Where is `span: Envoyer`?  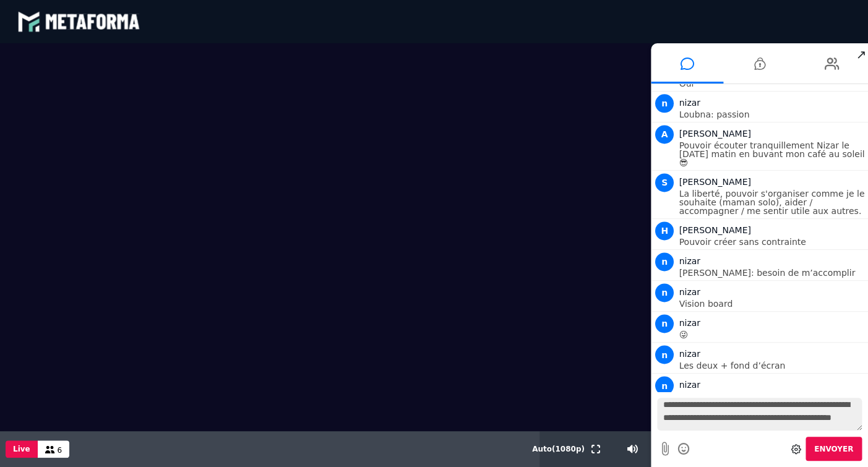 span: Envoyer is located at coordinates (833, 450).